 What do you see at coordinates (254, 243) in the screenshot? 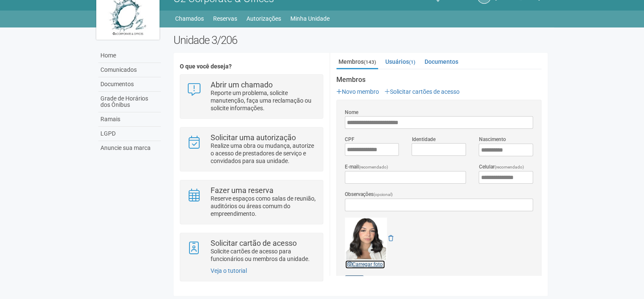
I see `strong: Solicitar cartão de acesso` at bounding box center [254, 243].